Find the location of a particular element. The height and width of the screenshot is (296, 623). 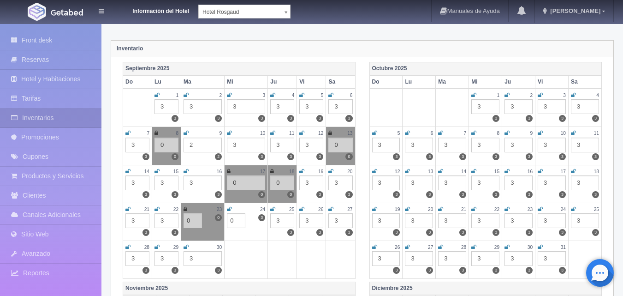

small: 1 is located at coordinates (177, 95).